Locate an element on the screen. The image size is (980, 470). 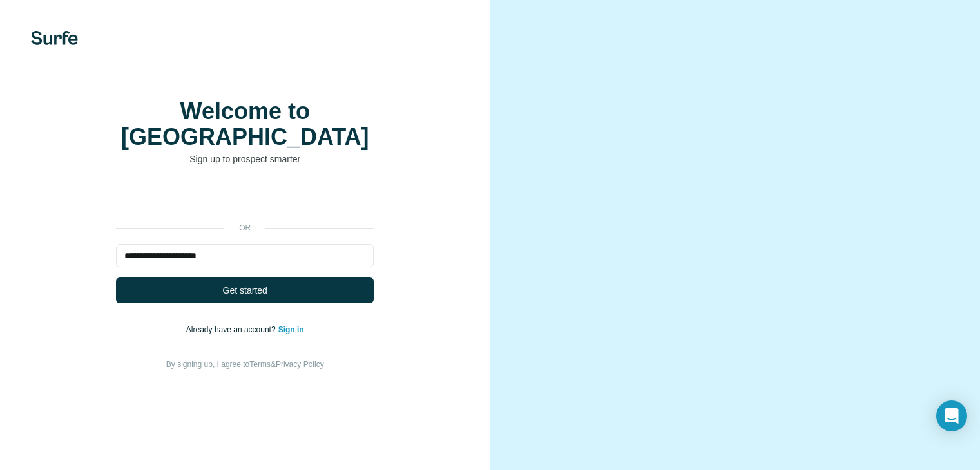
span: Get started is located at coordinates (244, 290).